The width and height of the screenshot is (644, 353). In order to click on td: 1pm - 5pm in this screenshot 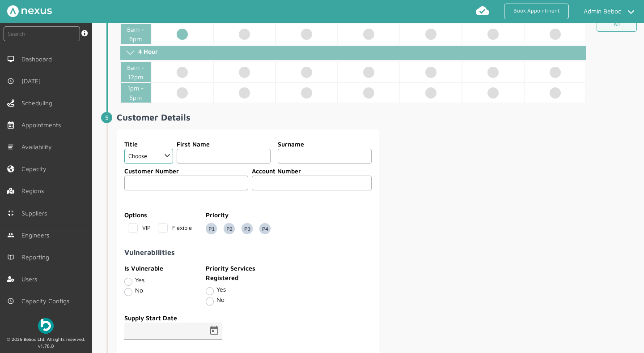, I will do `click(136, 93)`.